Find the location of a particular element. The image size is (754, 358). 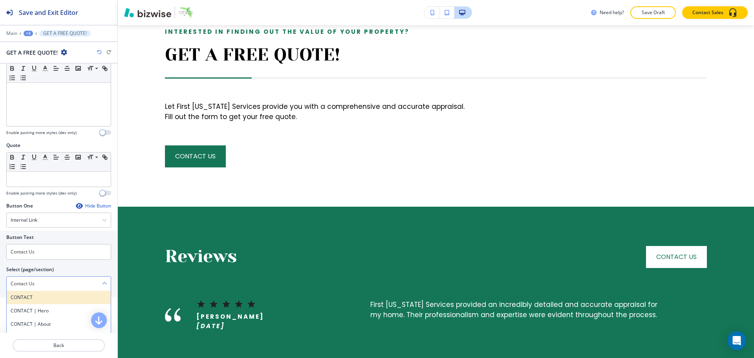

p: Interested in finding out the value of your property? is located at coordinates (436, 32).